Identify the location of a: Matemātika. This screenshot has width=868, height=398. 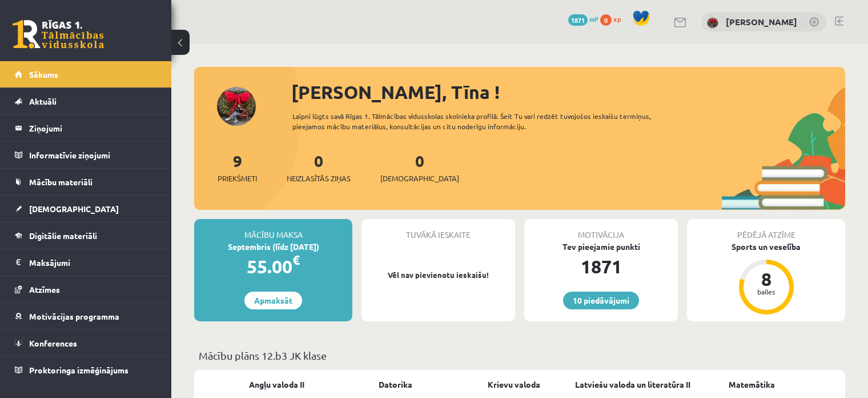
(751, 384).